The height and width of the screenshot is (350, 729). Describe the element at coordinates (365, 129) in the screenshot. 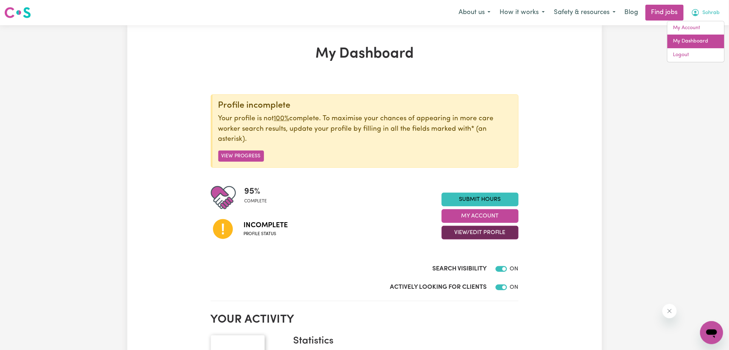

I see `p: Your profile is not complete. To maximise your chances of appearing in more care worker search re...` at that location.